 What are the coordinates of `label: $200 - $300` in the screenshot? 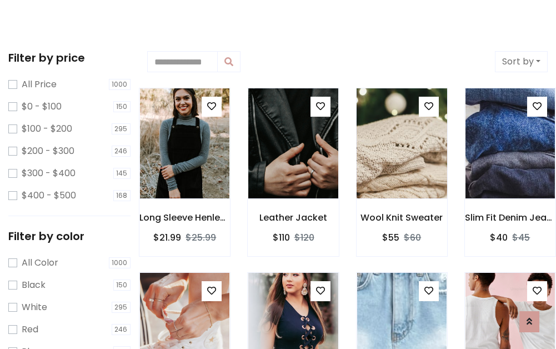 It's located at (48, 151).